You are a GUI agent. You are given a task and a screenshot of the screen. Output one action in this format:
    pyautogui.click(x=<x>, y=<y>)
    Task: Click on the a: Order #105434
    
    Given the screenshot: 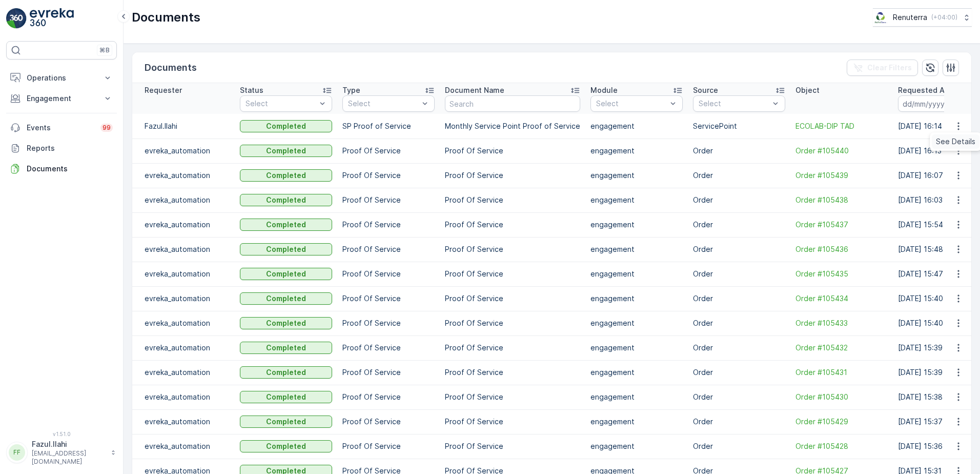 What is the action you would take?
    pyautogui.click(x=841, y=299)
    